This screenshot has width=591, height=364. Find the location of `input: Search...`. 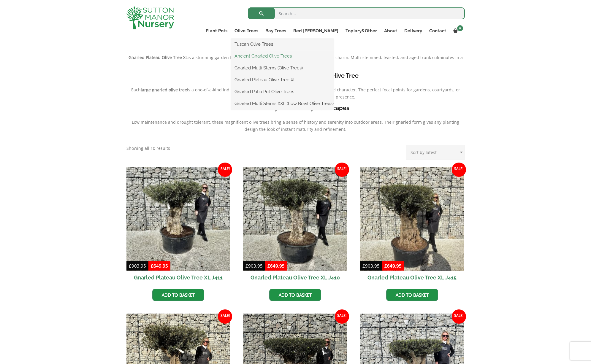

input: Search... is located at coordinates (356, 13).